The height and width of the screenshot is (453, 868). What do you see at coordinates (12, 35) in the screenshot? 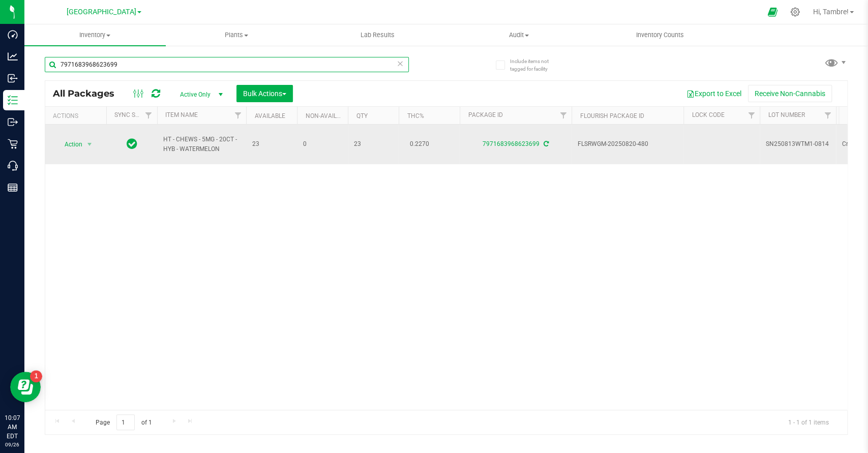
I see `inline-svg: Dashboard` at bounding box center [12, 35].